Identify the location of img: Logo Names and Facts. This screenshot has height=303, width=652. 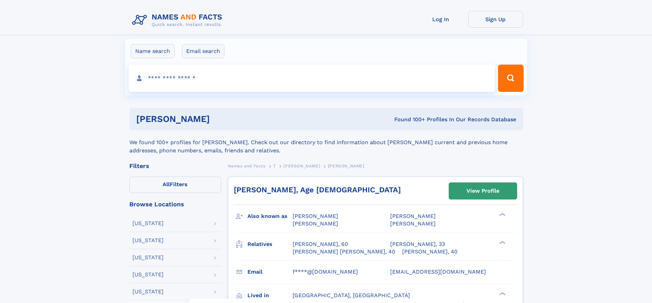
(179, 20).